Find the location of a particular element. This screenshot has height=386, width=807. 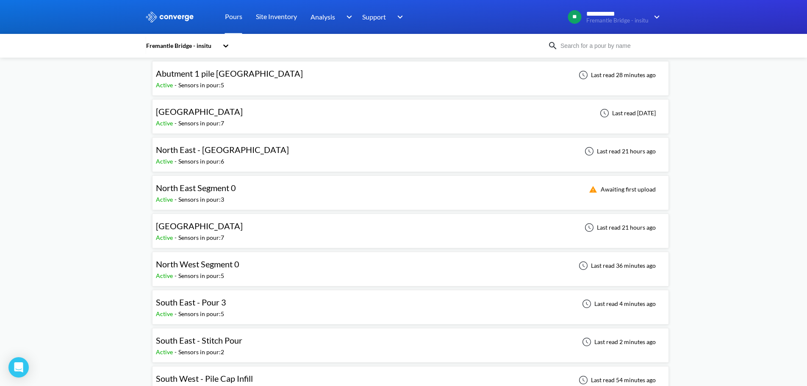

span: Fremantle Bridge - insitu is located at coordinates (617, 20).